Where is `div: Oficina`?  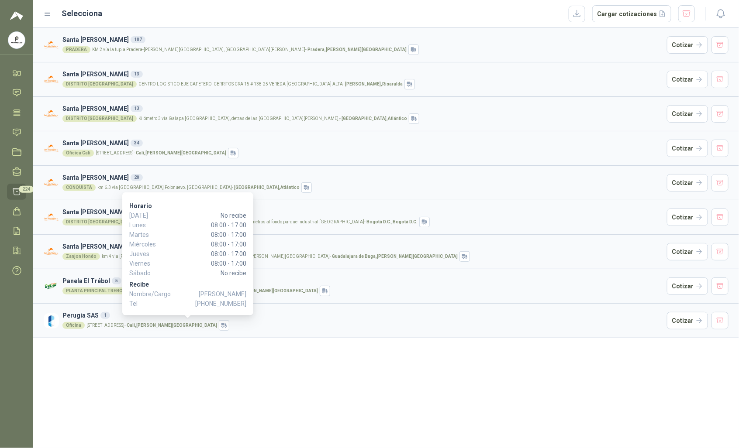 div: Oficina is located at coordinates (73, 326).